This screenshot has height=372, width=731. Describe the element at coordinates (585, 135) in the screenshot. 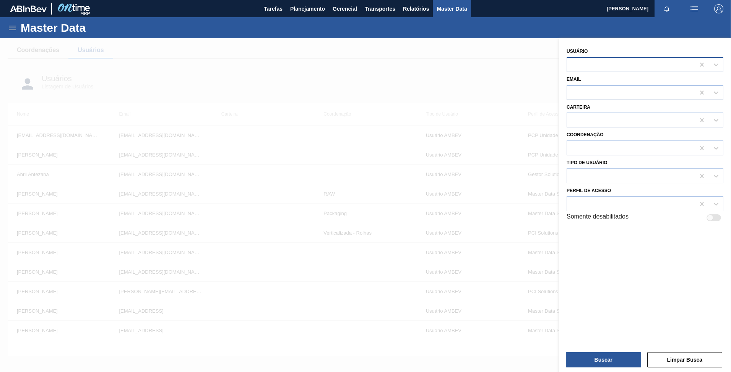

I see `label: Coordenação` at that location.